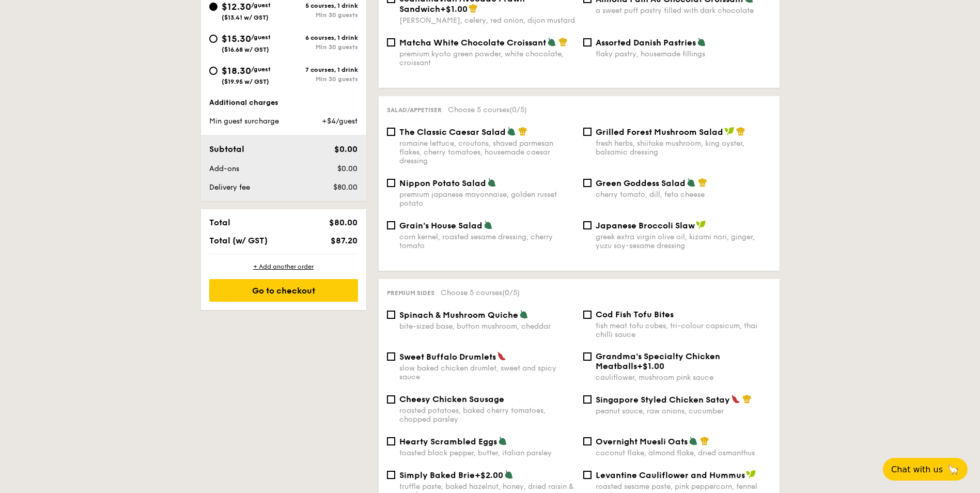 This screenshot has width=980, height=493. Describe the element at coordinates (588, 441) in the screenshot. I see `input: Overnight Muesli Oatscoconut flake, almond flake, dried osmanthus` at that location.